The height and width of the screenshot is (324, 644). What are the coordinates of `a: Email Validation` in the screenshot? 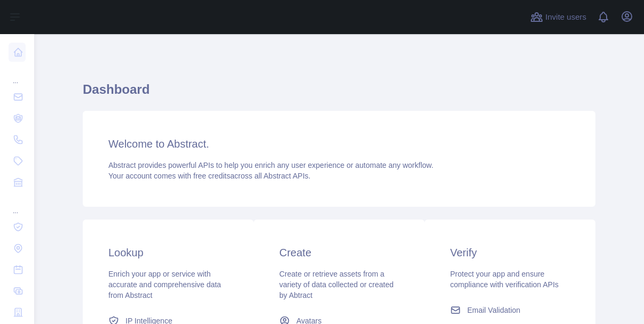 It's located at (510, 310).